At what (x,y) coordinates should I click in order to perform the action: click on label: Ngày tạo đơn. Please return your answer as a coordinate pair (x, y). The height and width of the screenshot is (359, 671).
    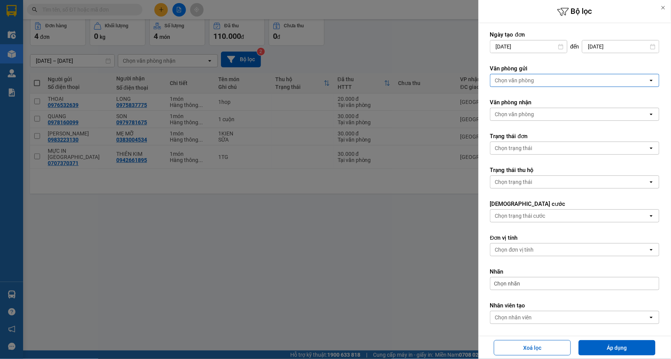
    Looking at the image, I should click on (574, 35).